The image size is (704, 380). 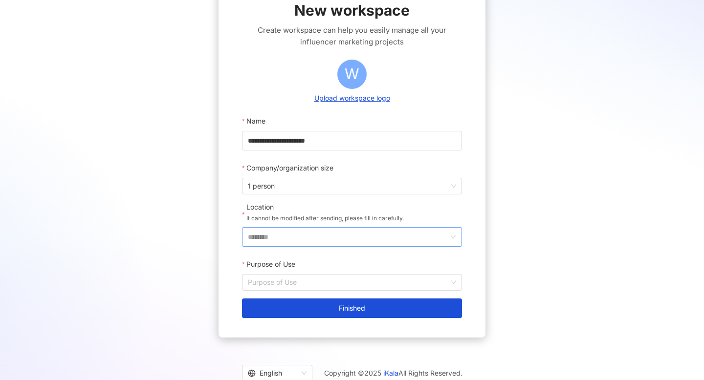 I want to click on a: iKala, so click(x=391, y=373).